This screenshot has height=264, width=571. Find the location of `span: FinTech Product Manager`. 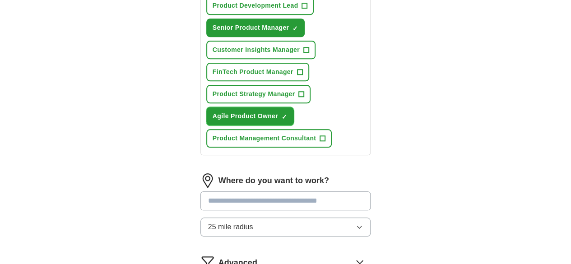

span: FinTech Product Manager is located at coordinates (253, 72).